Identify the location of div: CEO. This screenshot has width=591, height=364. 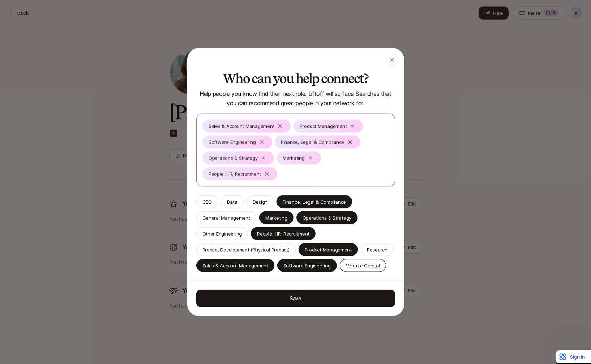
(207, 202).